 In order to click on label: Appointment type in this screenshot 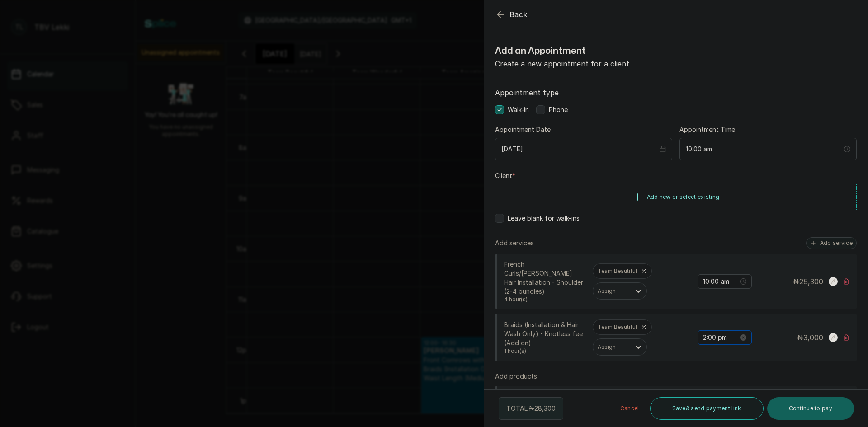, I will do `click(676, 93)`.